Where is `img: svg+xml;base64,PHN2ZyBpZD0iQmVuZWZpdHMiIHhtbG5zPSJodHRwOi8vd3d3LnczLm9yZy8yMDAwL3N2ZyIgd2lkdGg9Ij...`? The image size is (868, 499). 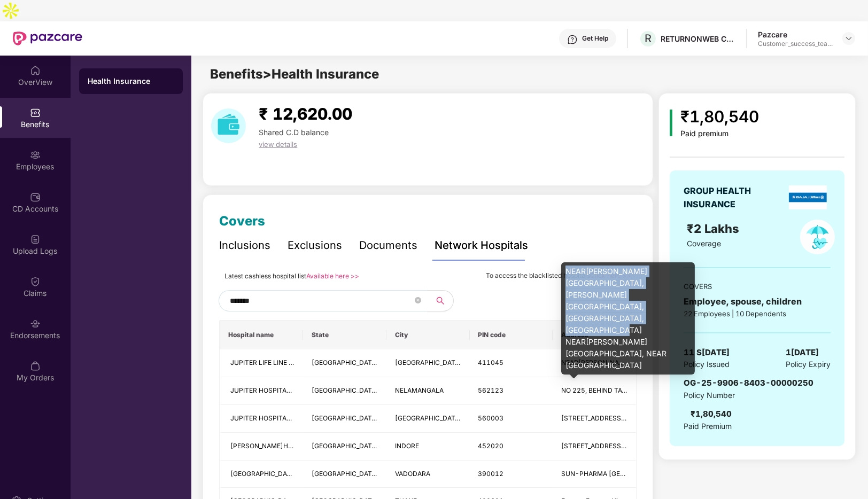
img: svg+xml;base64,PHN2ZyBpZD0iQmVuZWZpdHMiIHhtbG5zPSJodHRwOi8vd3d3LnczLm9yZy8yMDAwL3N2ZyIgd2lkdGg9Ij... is located at coordinates (35, 113).